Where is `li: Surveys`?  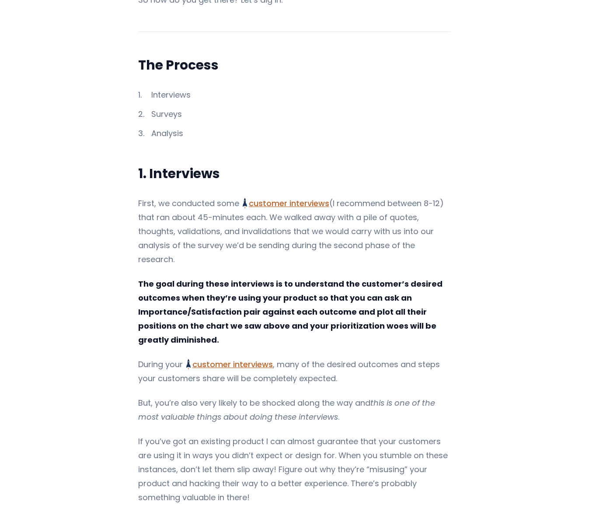
li: Surveys is located at coordinates (294, 114).